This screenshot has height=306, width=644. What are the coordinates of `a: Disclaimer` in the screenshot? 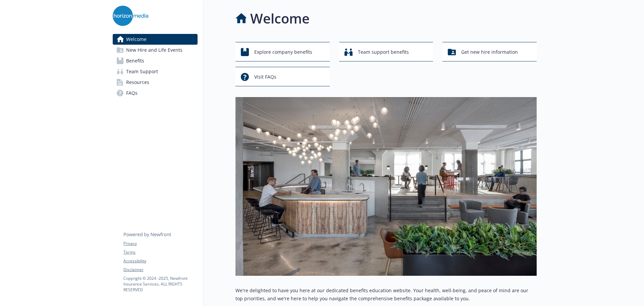 It's located at (161, 269).